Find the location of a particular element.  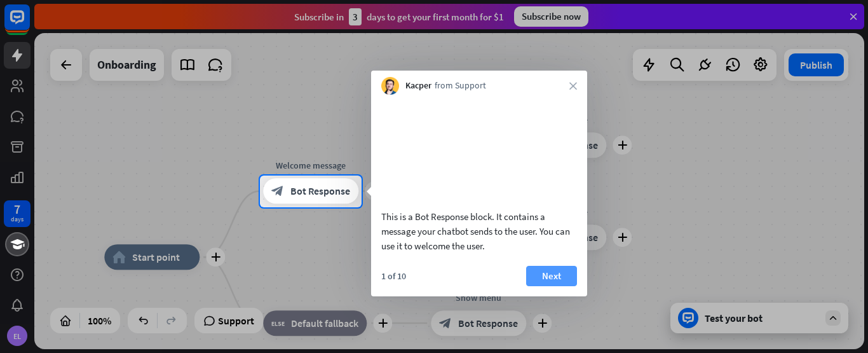

div: This is a Bot Response block. It contains a message your chatbot sends to the user. You can use i... is located at coordinates (479, 231).